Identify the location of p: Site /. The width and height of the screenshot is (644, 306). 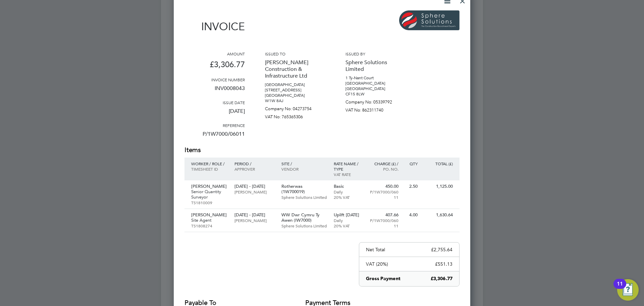
(304, 163).